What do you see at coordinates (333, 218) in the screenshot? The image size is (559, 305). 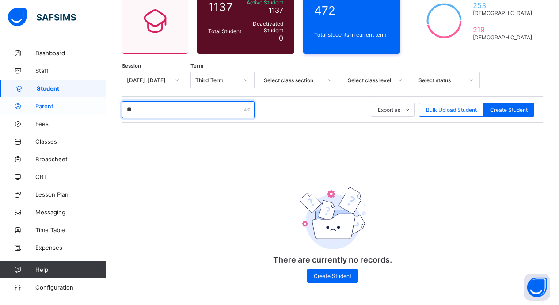 I see `img: emptyFolder.c0dd6c77127a4b698b748a2c71dfa8de.svg` at bounding box center [333, 218].